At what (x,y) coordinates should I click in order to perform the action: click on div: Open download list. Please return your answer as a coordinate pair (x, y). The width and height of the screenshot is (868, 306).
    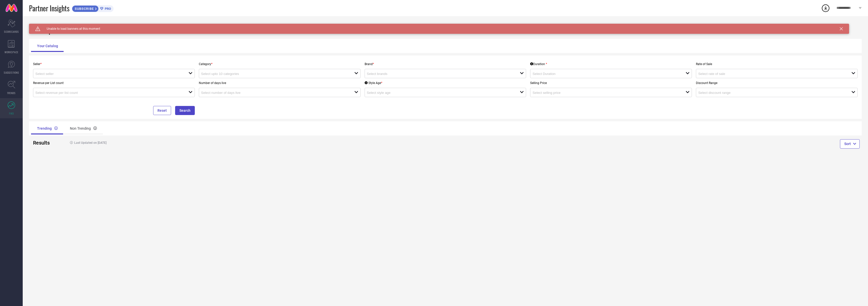
    Looking at the image, I should click on (826, 8).